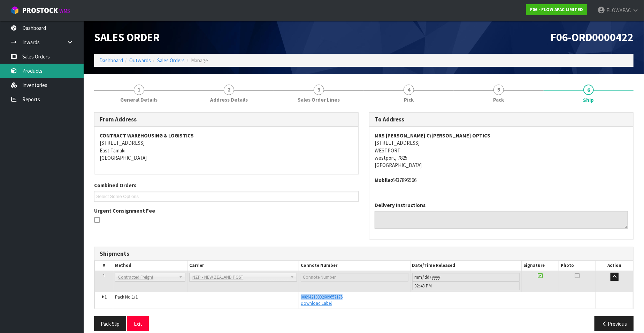 The image size is (644, 333). What do you see at coordinates (199, 60) in the screenshot?
I see `span: Manage` at bounding box center [199, 60].